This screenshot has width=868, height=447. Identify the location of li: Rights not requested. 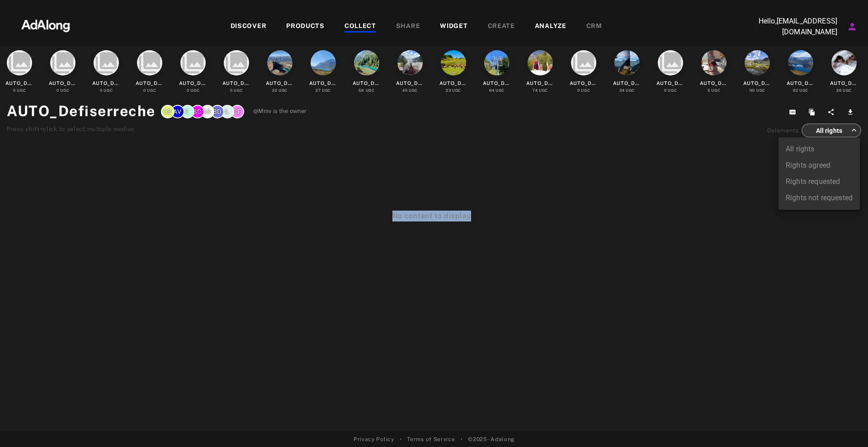
(819, 198).